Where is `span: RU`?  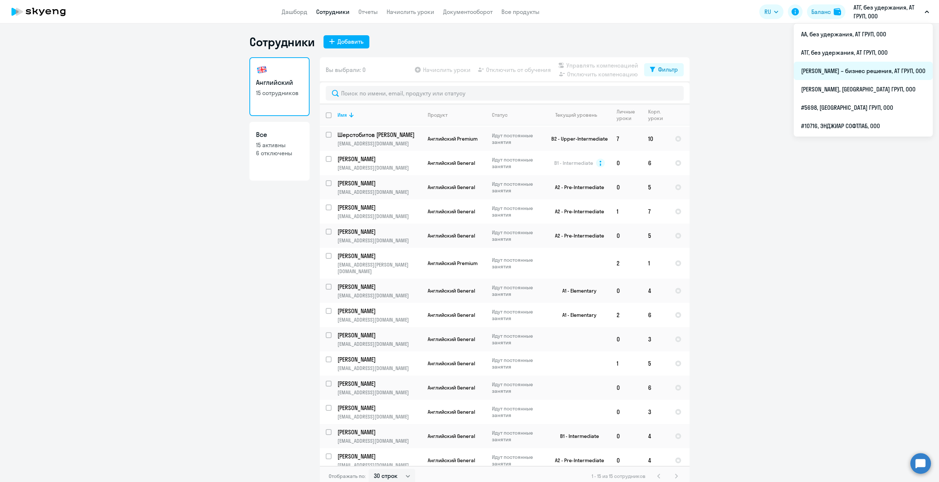 span: RU is located at coordinates (768, 12).